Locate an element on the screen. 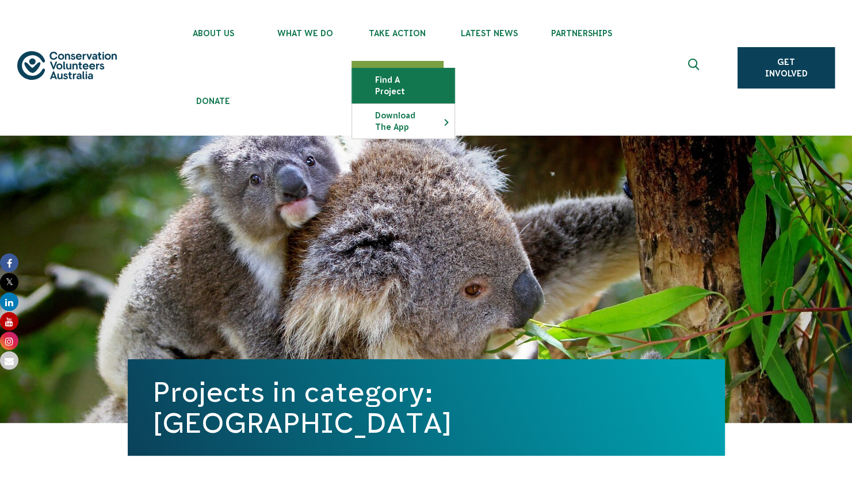 The image size is (852, 504). span: About Us is located at coordinates (213, 33).